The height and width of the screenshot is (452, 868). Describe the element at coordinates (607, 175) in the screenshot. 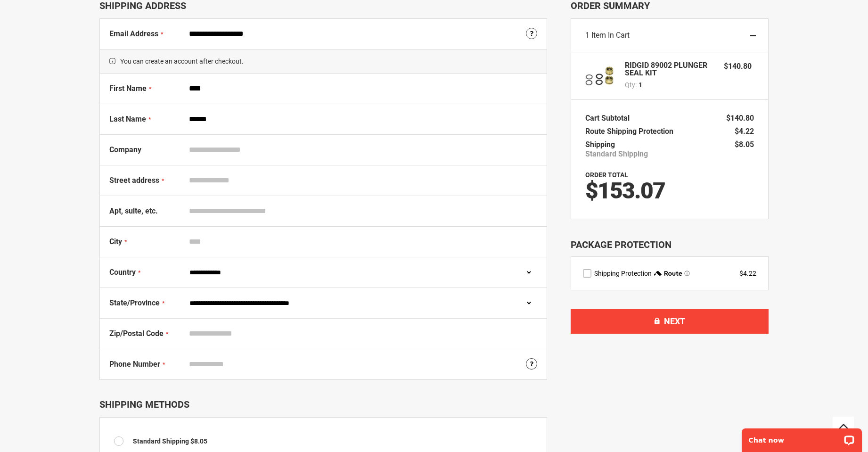

I see `strong: Order Total` at that location.